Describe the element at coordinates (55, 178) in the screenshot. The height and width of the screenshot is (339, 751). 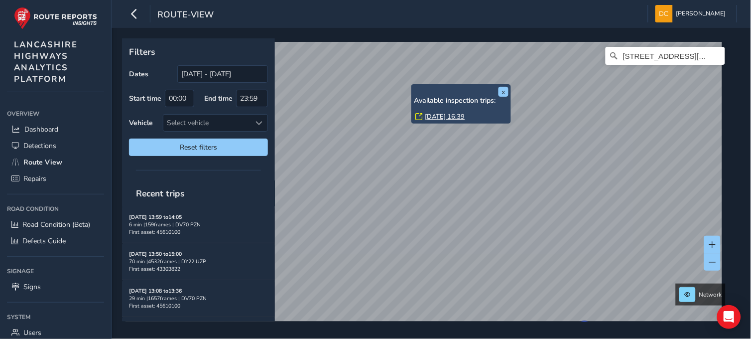
I see `a: Repairs` at that location.